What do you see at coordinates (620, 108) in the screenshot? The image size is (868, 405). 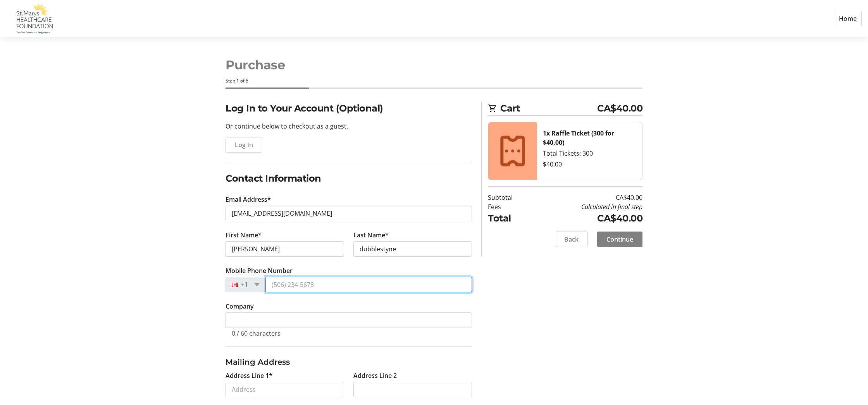 I see `span: CA$40.00` at bounding box center [620, 108].